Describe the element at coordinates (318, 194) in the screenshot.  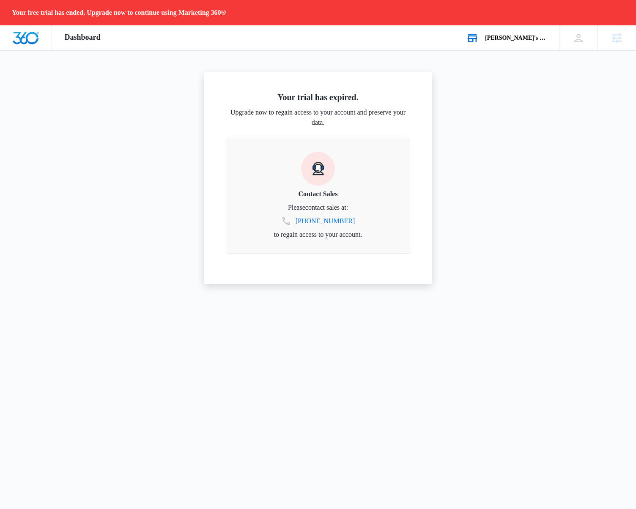
I see `h3: Contact Sales` at that location.